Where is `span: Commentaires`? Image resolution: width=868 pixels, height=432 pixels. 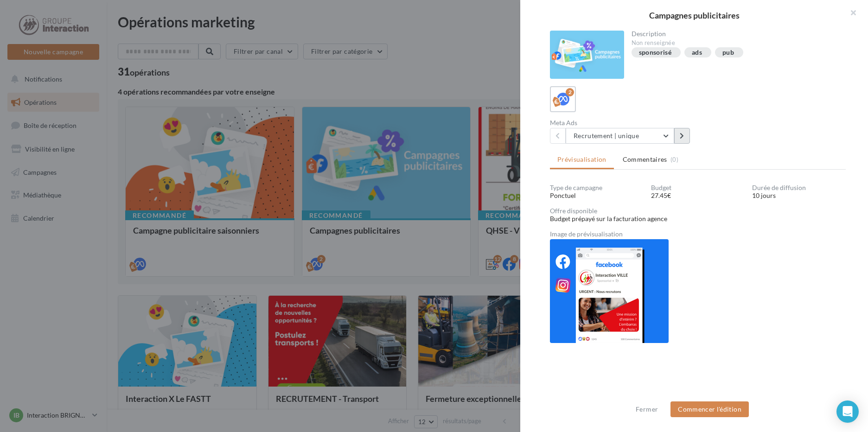 span: Commentaires is located at coordinates (645, 160).